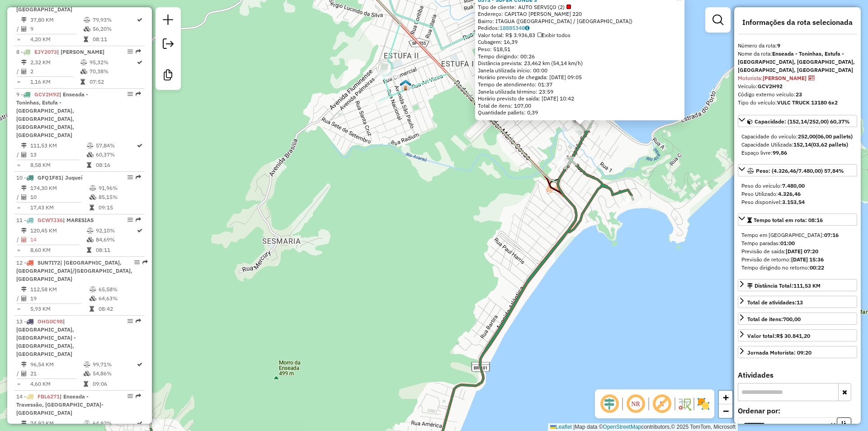  Describe the element at coordinates (60, 404) in the screenshot. I see `span: 14 -` at that location.